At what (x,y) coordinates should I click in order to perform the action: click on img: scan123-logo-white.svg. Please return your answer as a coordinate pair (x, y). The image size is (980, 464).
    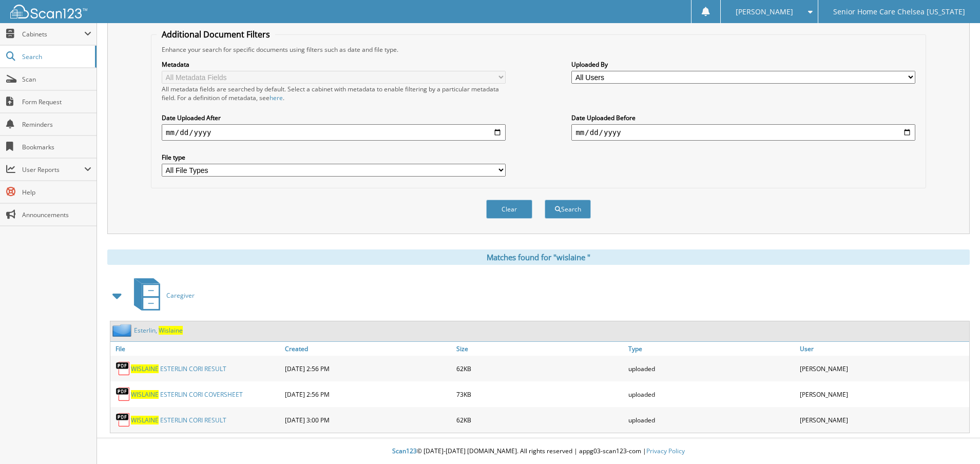
    Looking at the image, I should click on (49, 11).